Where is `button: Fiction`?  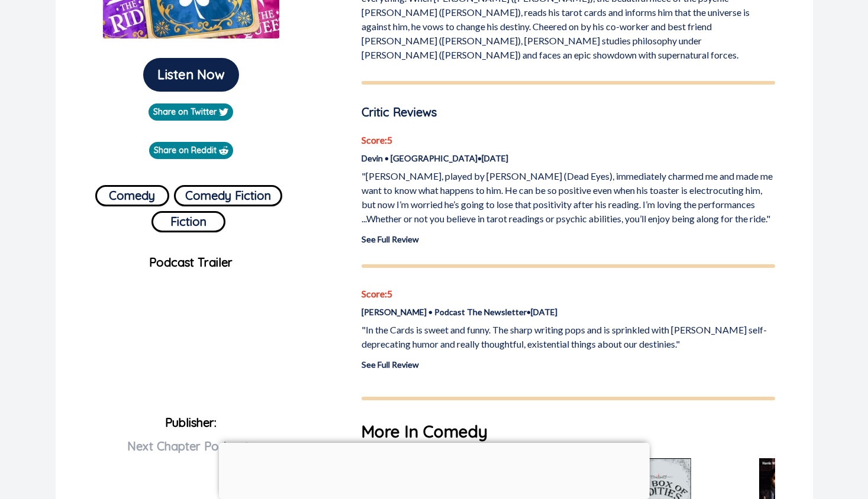
button: Fiction is located at coordinates (189, 222).